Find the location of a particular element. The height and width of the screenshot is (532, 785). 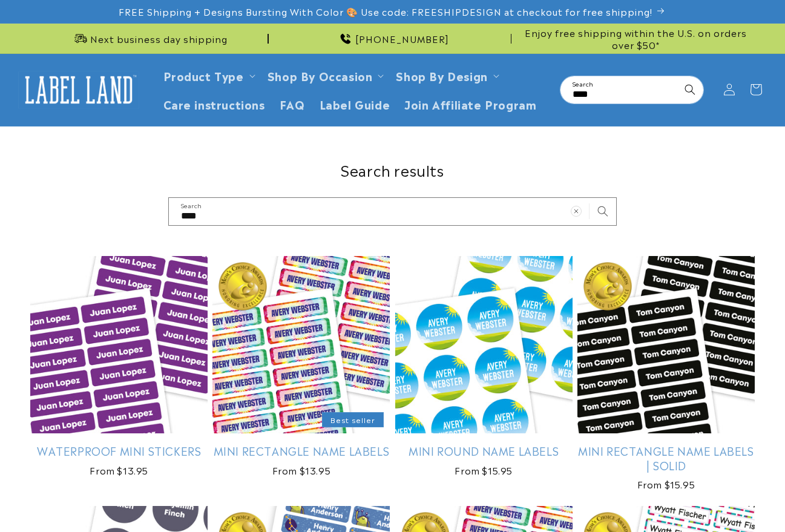

a: Mini Rectangle Name Labels | Solid is located at coordinates (665, 458).